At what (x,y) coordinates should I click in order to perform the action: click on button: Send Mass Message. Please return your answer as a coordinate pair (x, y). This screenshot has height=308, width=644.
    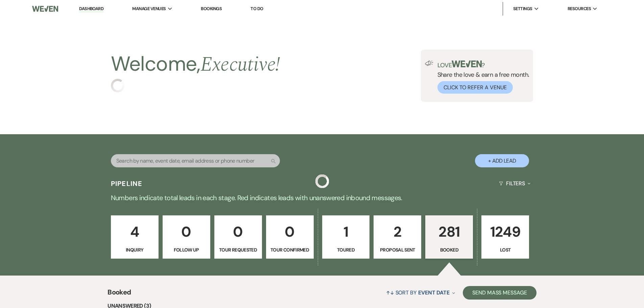
    Looking at the image, I should click on (500, 293).